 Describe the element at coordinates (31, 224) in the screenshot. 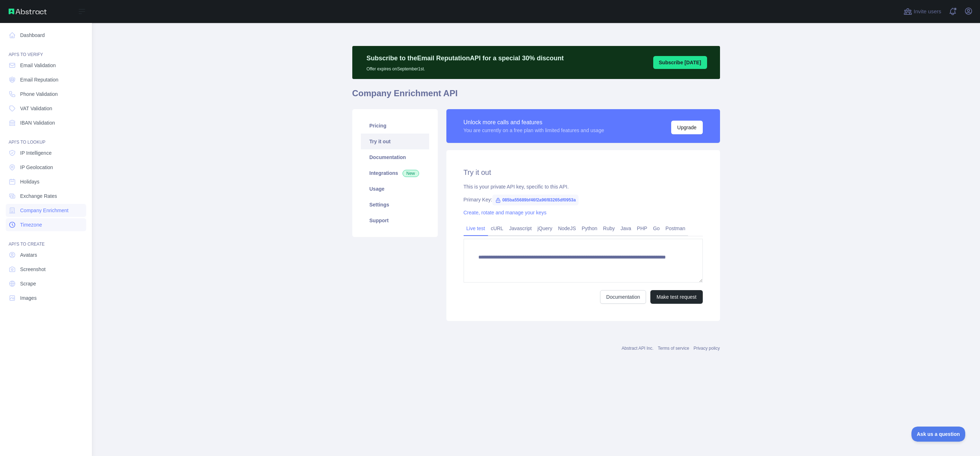

I see `span: Timezone` at that location.